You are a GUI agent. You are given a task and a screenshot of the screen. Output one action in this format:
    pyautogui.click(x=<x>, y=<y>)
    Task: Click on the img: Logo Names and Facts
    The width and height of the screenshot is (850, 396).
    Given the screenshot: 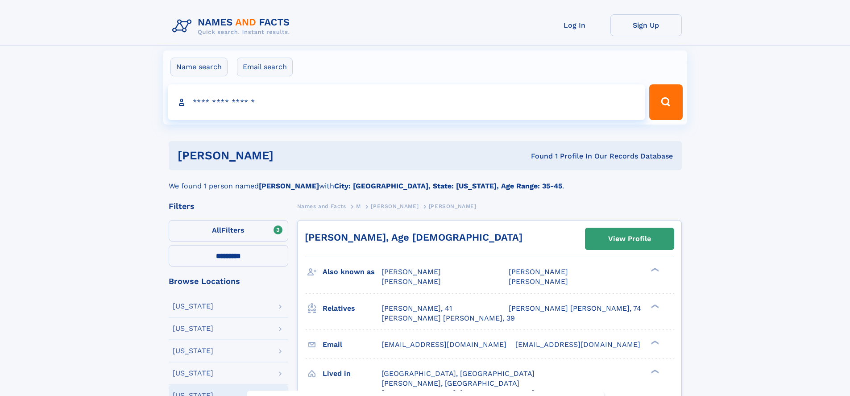 What is the action you would take?
    pyautogui.click(x=233, y=26)
    